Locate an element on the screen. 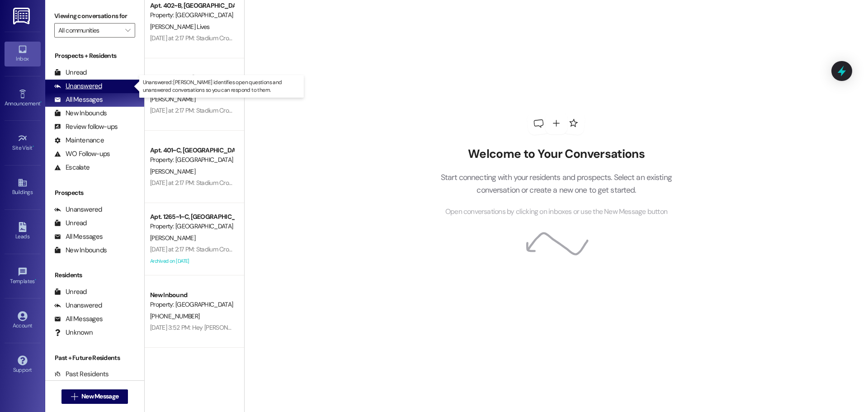 The image size is (868, 412). p: Start connecting with your residents and prospects. Select an existing conversation or create a n... is located at coordinates (556, 183).